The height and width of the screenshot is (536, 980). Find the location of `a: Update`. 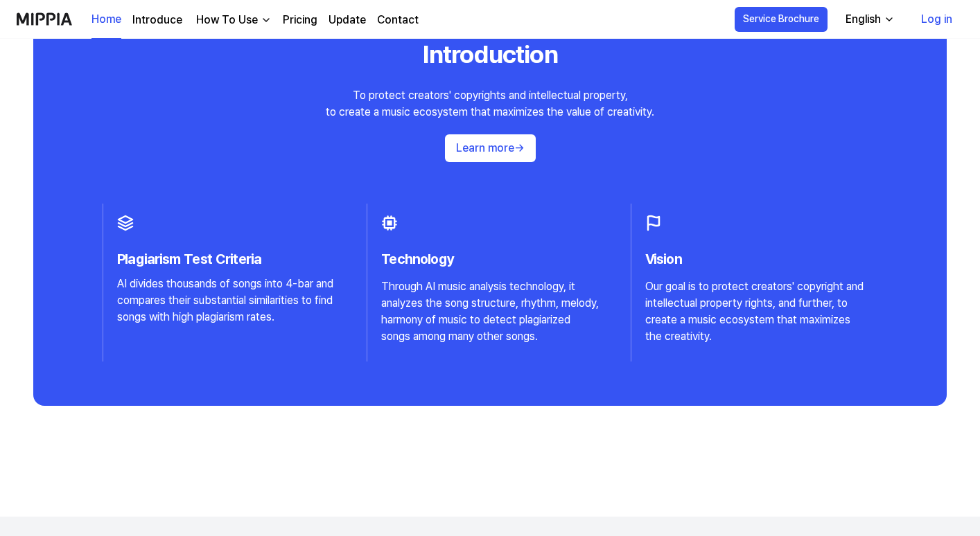

a: Update is located at coordinates (347, 20).